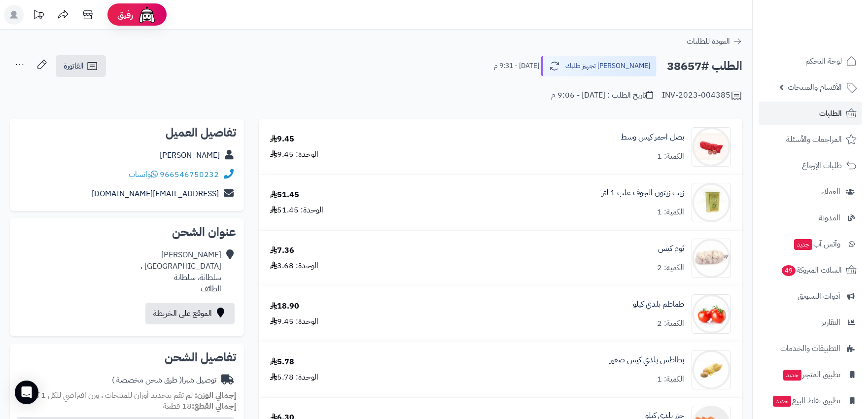 The image size is (868, 419). Describe the element at coordinates (125, 15) in the screenshot. I see `span: رفيق` at that location.